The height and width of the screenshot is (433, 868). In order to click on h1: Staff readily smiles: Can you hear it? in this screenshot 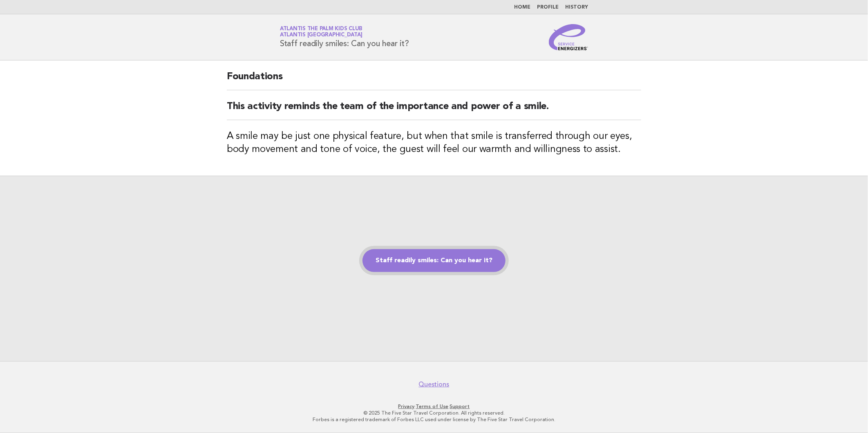, I will do `click(344, 37)`.